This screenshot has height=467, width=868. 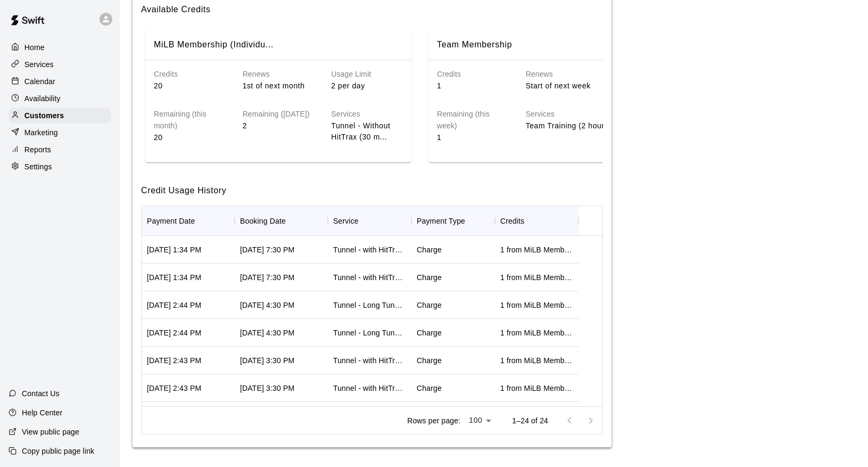 What do you see at coordinates (474, 45) in the screenshot?
I see `h6: Team Membership` at bounding box center [474, 45].